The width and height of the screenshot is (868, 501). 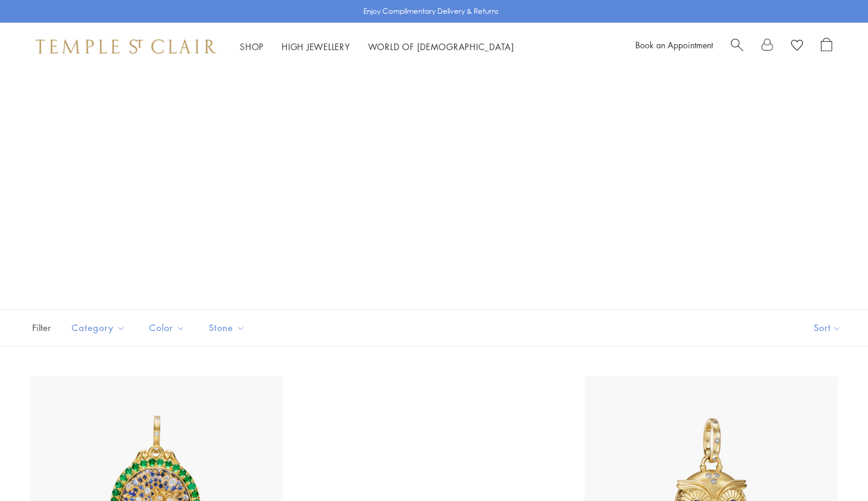 What do you see at coordinates (167, 327) in the screenshot?
I see `button: Color` at bounding box center [167, 327].